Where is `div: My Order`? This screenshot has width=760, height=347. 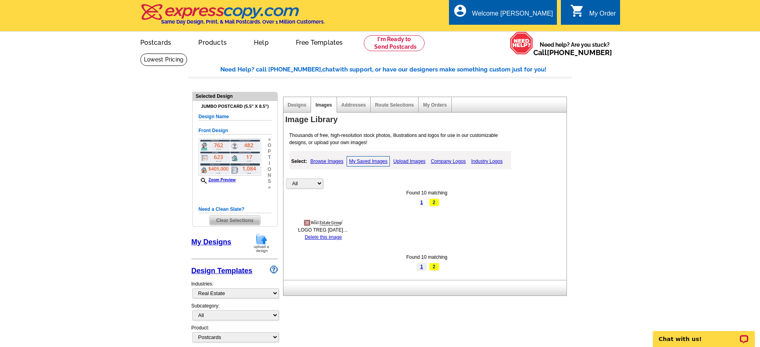
div: My Order is located at coordinates (602, 16).